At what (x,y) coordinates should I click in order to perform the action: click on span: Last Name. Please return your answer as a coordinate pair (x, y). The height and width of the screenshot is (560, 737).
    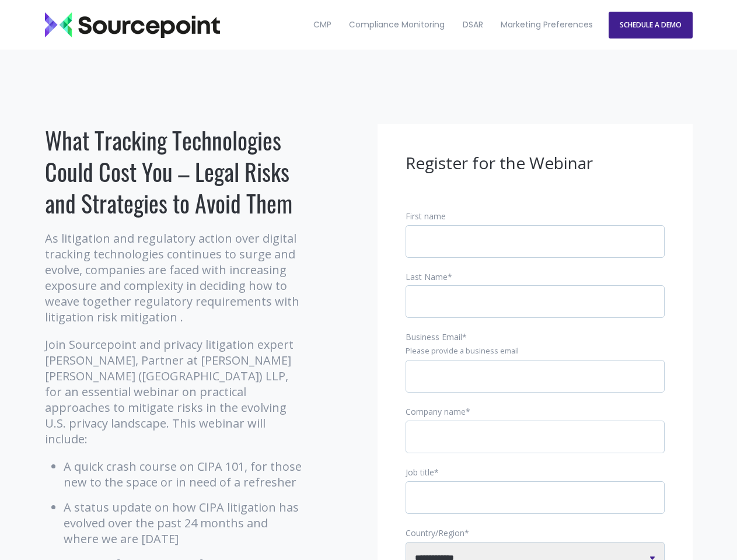
    Looking at the image, I should click on (427, 276).